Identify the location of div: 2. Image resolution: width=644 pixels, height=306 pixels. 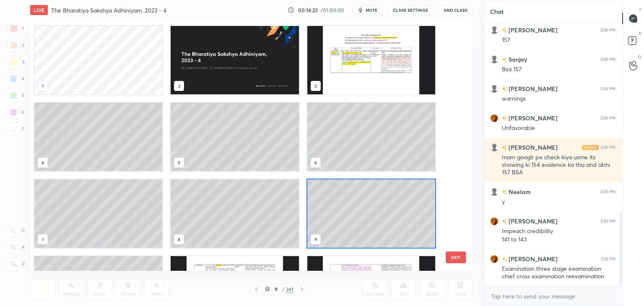
(16, 45).